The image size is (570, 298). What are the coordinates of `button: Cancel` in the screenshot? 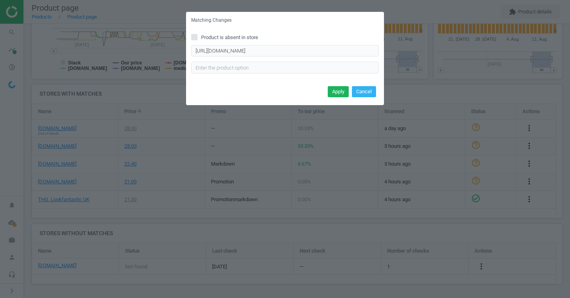 It's located at (364, 92).